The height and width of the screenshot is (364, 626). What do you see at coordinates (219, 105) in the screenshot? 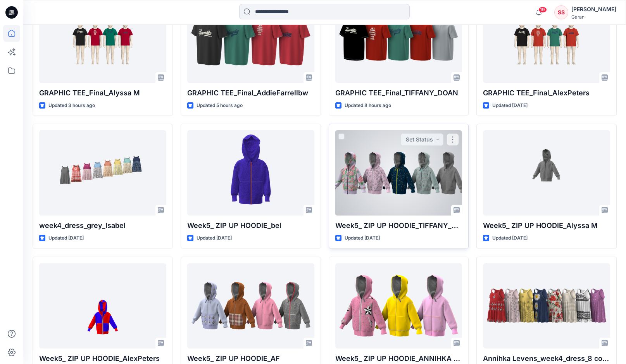
I see `p: Updated 5 hours ago` at bounding box center [219, 105].